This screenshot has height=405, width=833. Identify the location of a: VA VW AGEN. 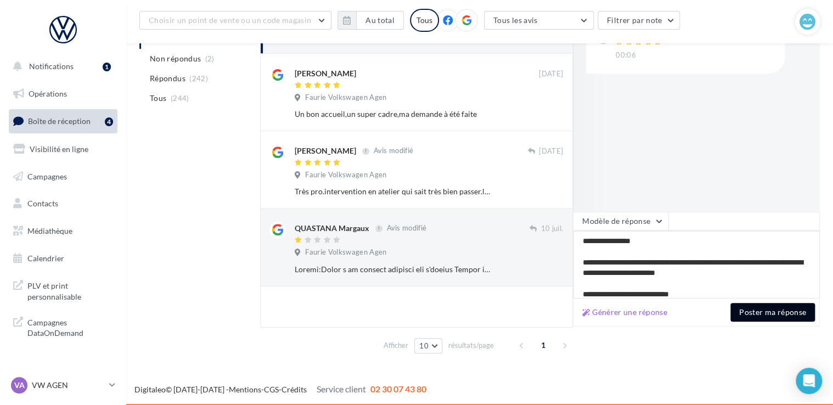
(63, 385).